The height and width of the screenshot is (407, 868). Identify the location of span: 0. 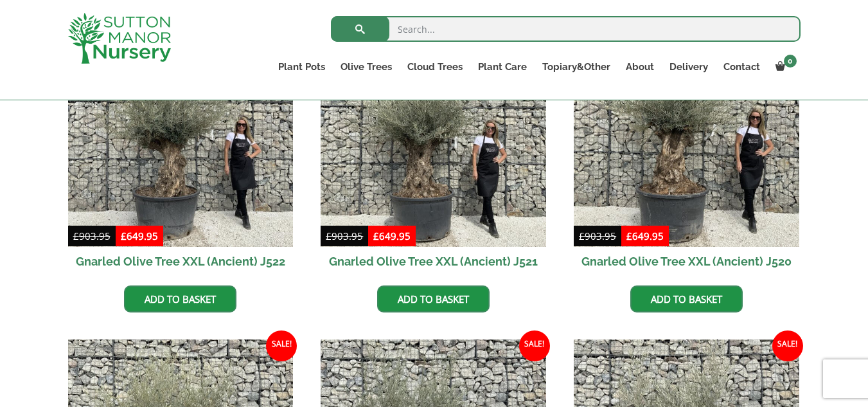
(790, 61).